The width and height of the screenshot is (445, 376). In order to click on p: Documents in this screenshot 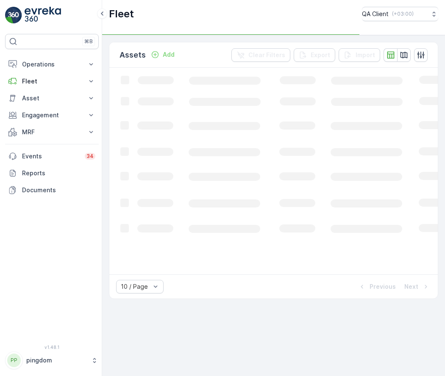, I will do `click(58, 190)`.